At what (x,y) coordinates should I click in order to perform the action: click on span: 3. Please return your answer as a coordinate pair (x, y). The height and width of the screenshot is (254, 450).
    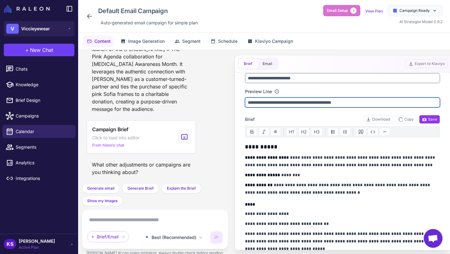
    Looking at the image, I should click on (354, 11).